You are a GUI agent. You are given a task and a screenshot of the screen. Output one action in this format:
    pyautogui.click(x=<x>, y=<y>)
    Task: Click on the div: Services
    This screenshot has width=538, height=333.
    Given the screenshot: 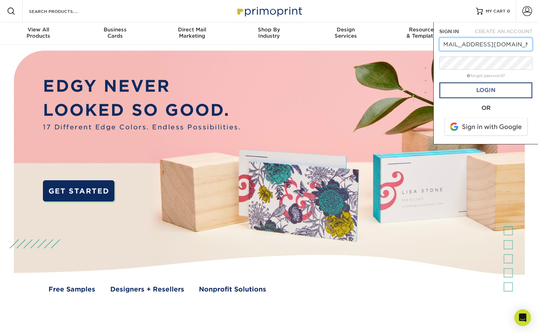 What is the action you would take?
    pyautogui.click(x=346, y=33)
    